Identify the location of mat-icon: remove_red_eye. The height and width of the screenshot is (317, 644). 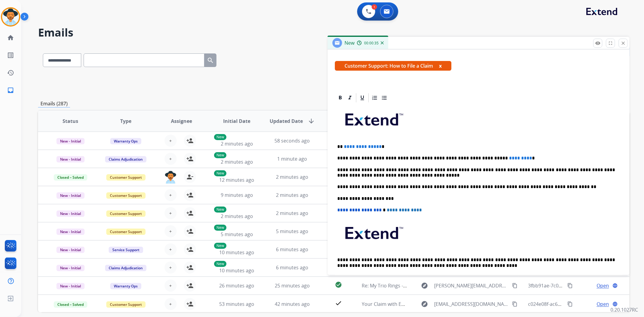
(598, 43).